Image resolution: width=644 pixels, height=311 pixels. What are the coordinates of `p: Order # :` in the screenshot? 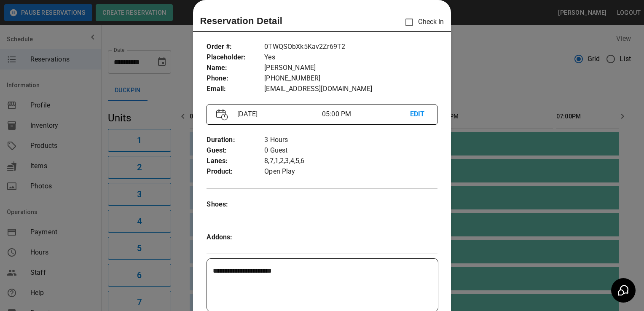 It's located at (236, 47).